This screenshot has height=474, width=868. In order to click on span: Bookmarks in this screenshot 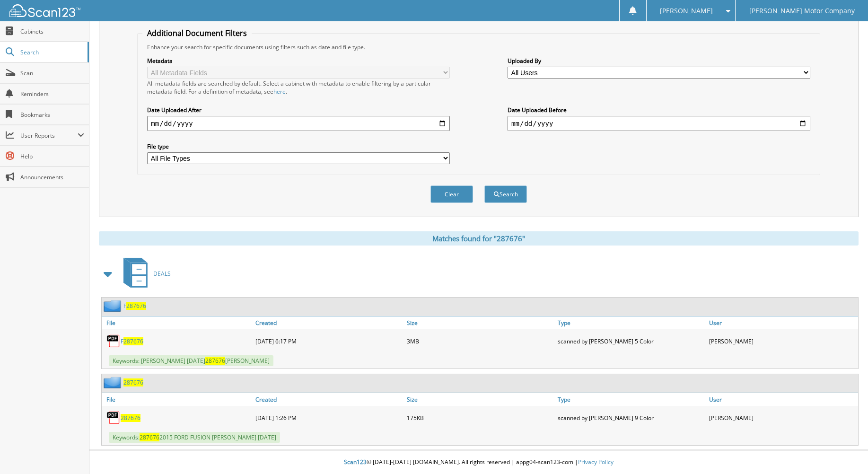, I will do `click(52, 114)`.